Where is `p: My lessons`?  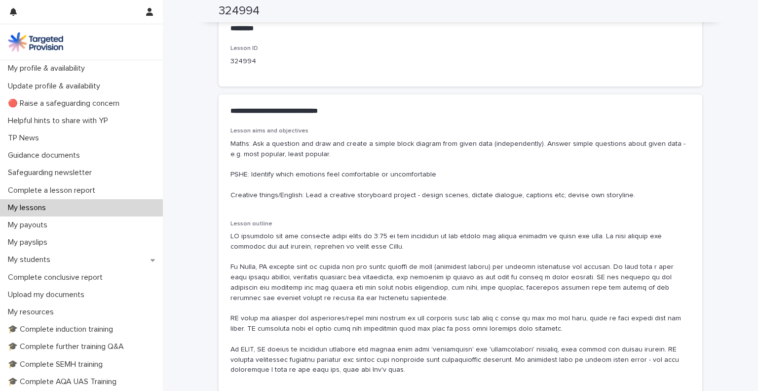 p: My lessons is located at coordinates (29, 207).